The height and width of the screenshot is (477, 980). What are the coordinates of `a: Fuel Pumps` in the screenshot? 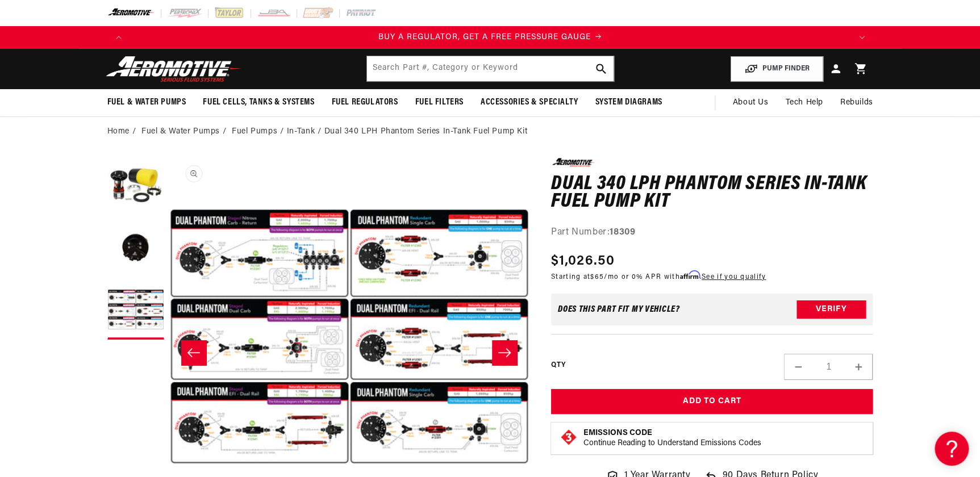 It's located at (255, 132).